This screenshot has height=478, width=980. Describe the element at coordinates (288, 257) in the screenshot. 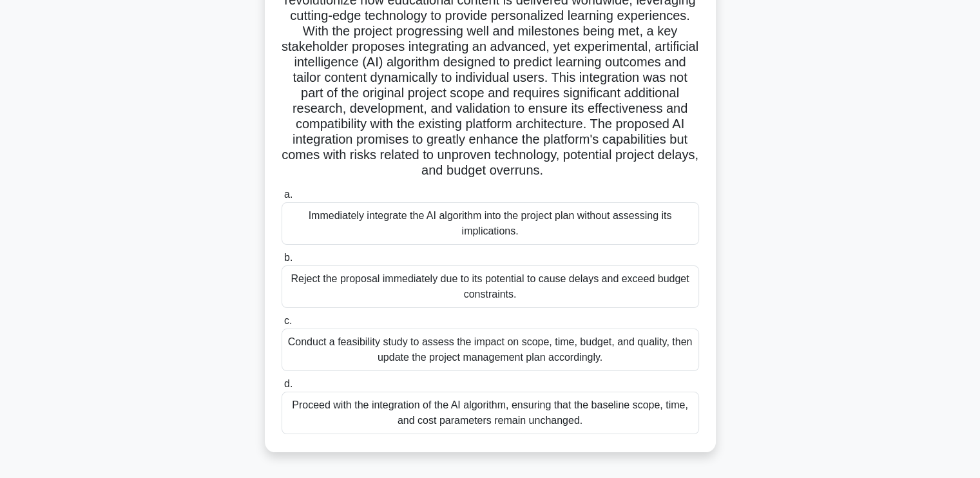

I see `span: b.` at that location.